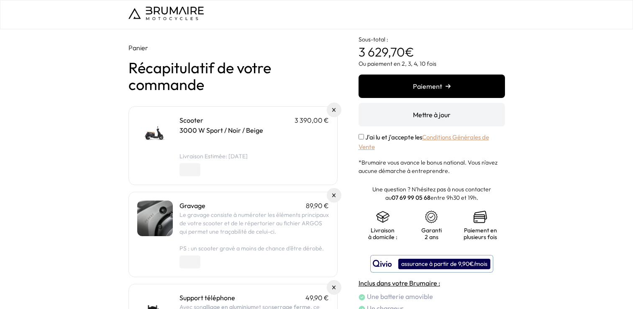  I want to click on button: Paiement, so click(432, 86).